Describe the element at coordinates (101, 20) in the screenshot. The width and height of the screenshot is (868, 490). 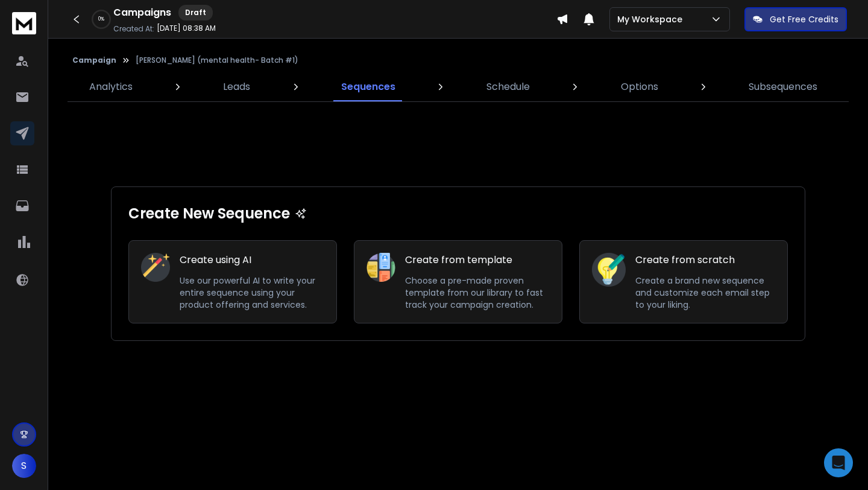
I see `p: 0 %` at that location.